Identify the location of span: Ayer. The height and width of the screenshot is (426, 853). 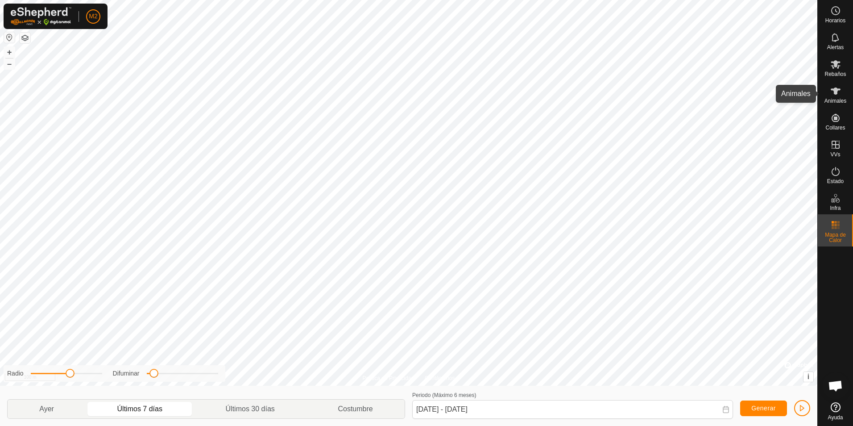
(46, 409).